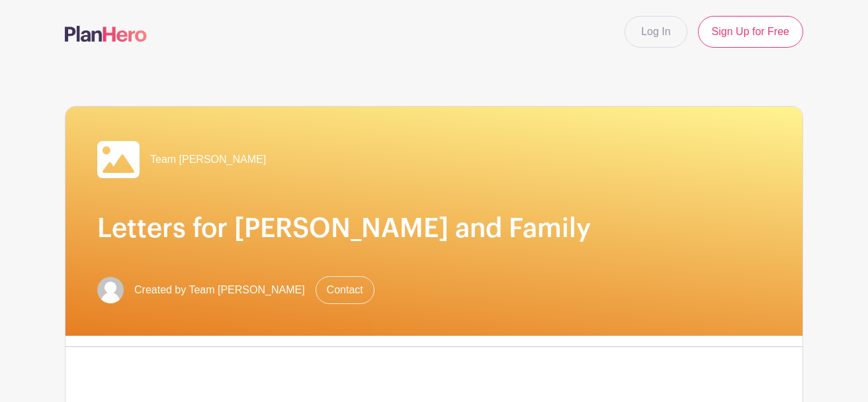 The height and width of the screenshot is (402, 868). Describe the element at coordinates (751, 32) in the screenshot. I see `a: Sign Up for Free` at that location.